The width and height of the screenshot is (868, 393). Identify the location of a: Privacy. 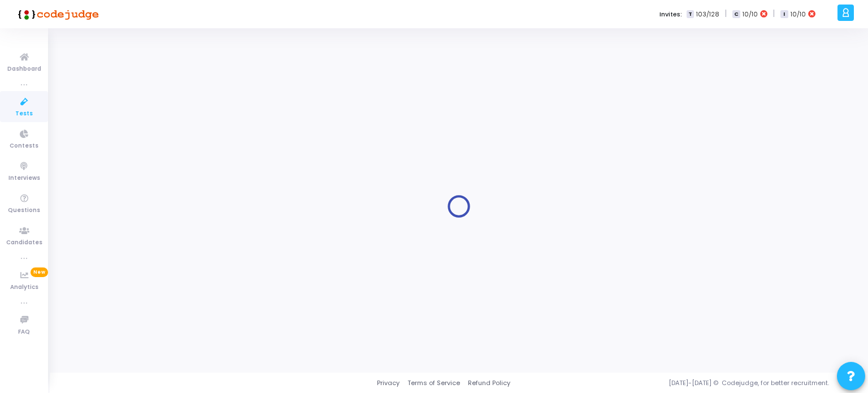
(388, 383).